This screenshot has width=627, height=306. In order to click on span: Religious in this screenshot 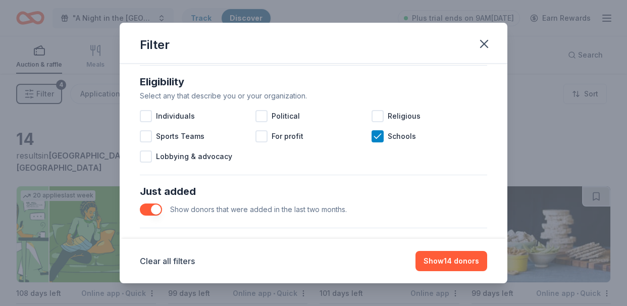, I will do `click(404, 116)`.